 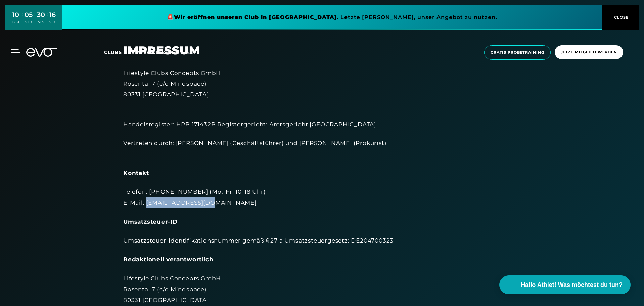 What do you see at coordinates (621, 17) in the screenshot?
I see `button: CLOSE` at bounding box center [621, 17].